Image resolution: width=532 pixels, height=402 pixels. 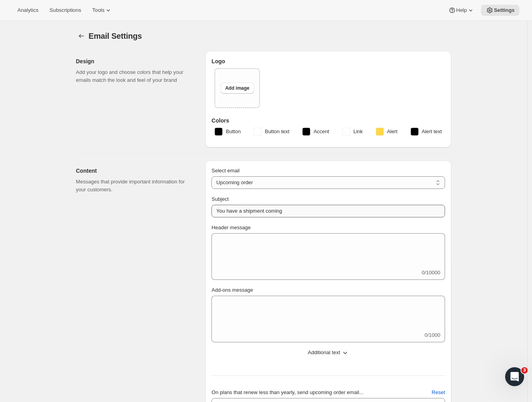 What do you see at coordinates (134, 76) in the screenshot?
I see `p: Add your logo and choose colors that help your emails match the look and feel of your brand` at bounding box center [134, 76].